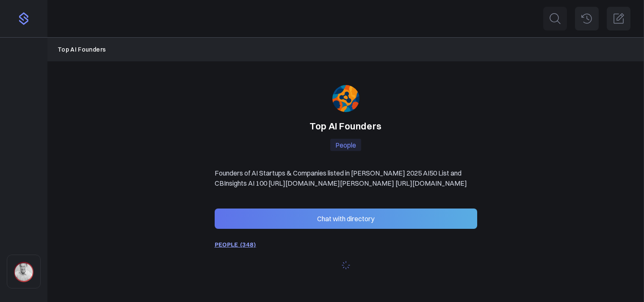 This screenshot has width=644, height=302. Describe the element at coordinates (345, 144) in the screenshot. I see `p: People` at that location.